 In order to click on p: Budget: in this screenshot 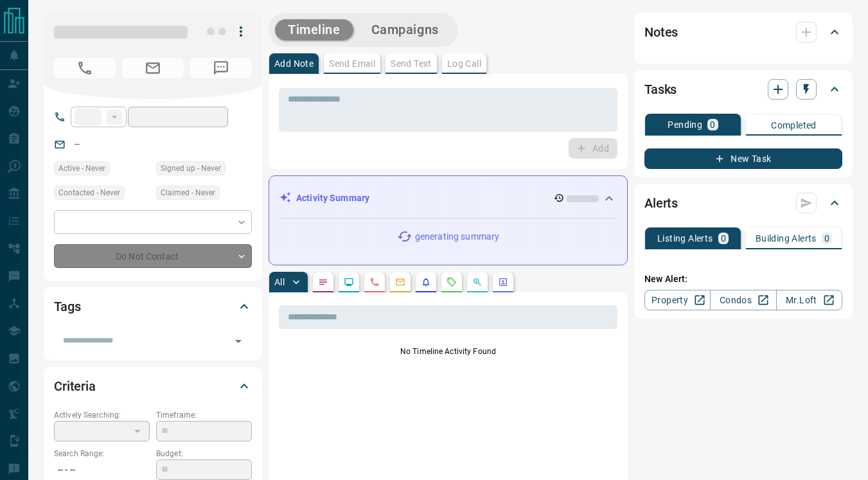, I will do `click(204, 453)`.